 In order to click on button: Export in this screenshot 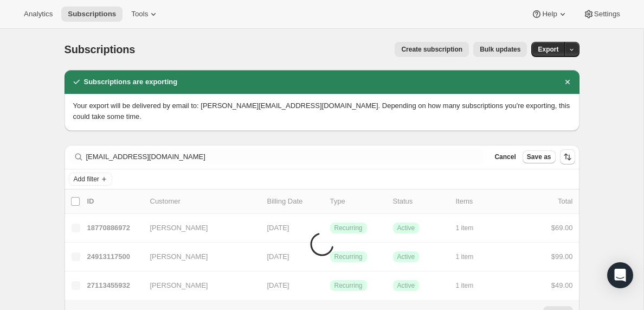, I will do `click(548, 49)`.